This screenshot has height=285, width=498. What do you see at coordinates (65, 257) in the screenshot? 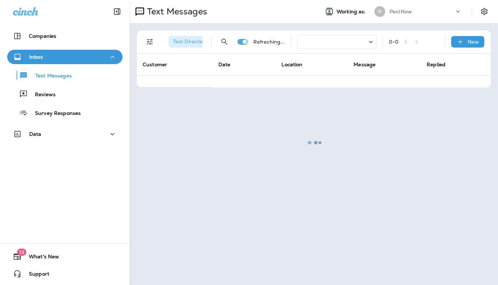
I see `button: 13What's New` at bounding box center [65, 257].